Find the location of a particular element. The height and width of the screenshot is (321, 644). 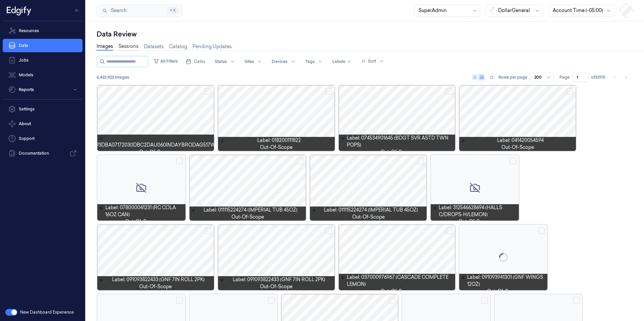

a: Catalog is located at coordinates (178, 47).